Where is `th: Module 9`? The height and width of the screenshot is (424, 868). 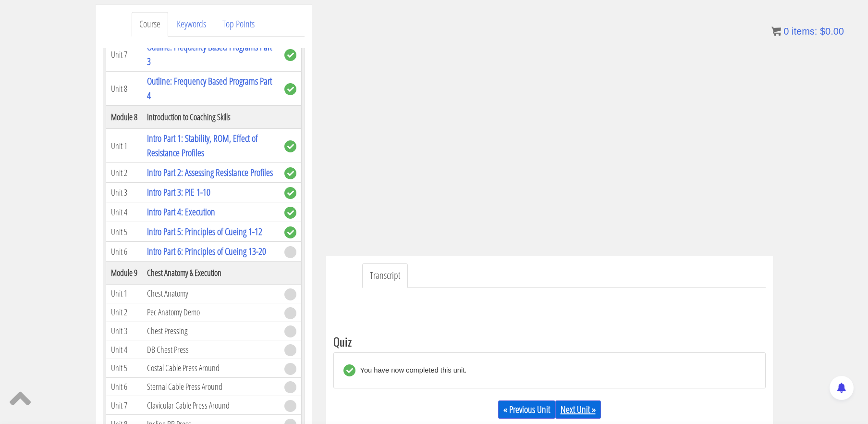
th: Module 9 is located at coordinates (124, 273).